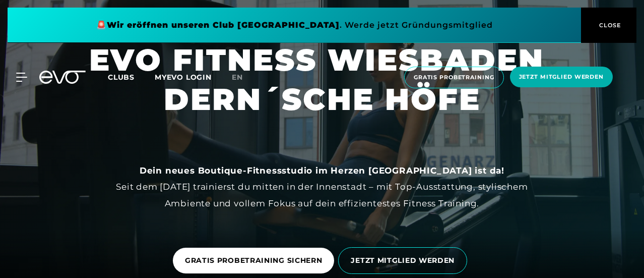  I want to click on span: Jetzt Mitglied werden, so click(561, 77).